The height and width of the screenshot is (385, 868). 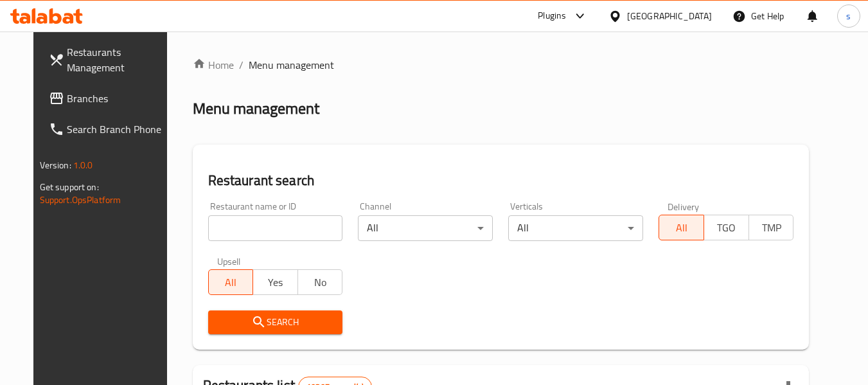 I want to click on nav: breadcrumb, so click(x=501, y=65).